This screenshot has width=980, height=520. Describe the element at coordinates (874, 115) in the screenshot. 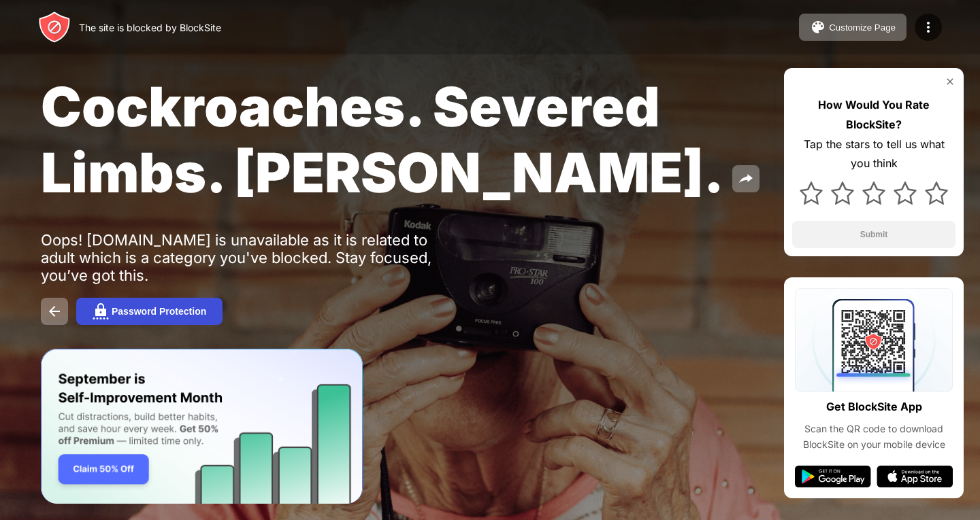

I see `div: How Would You Rate BlockSite?` at that location.